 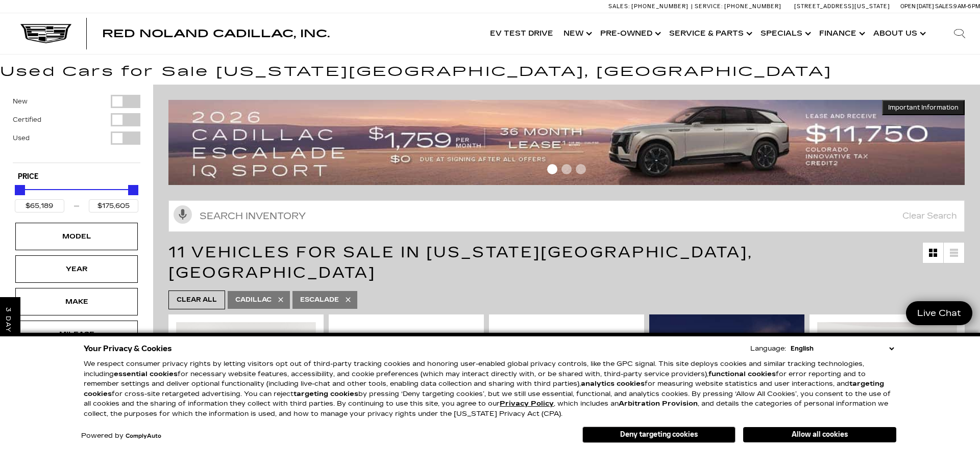 I want to click on span: Live Chat, so click(x=939, y=313).